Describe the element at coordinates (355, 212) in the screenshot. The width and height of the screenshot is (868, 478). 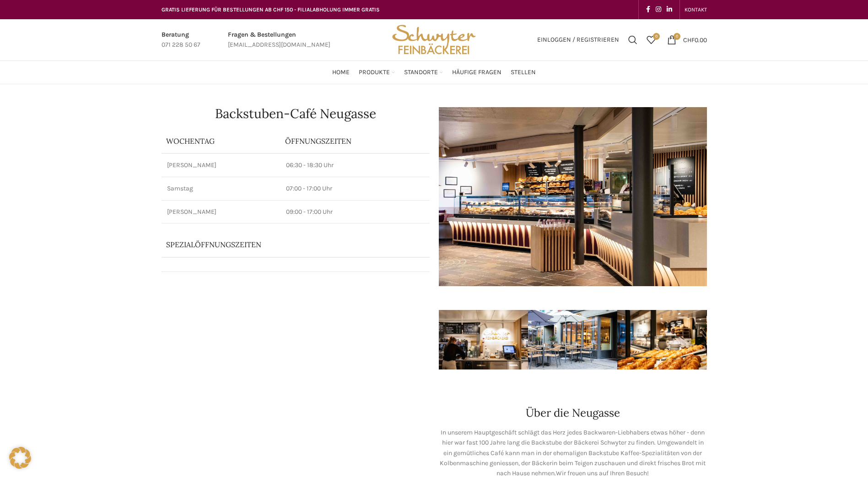
I see `p: 09:00 - 17:00 Uhr` at that location.